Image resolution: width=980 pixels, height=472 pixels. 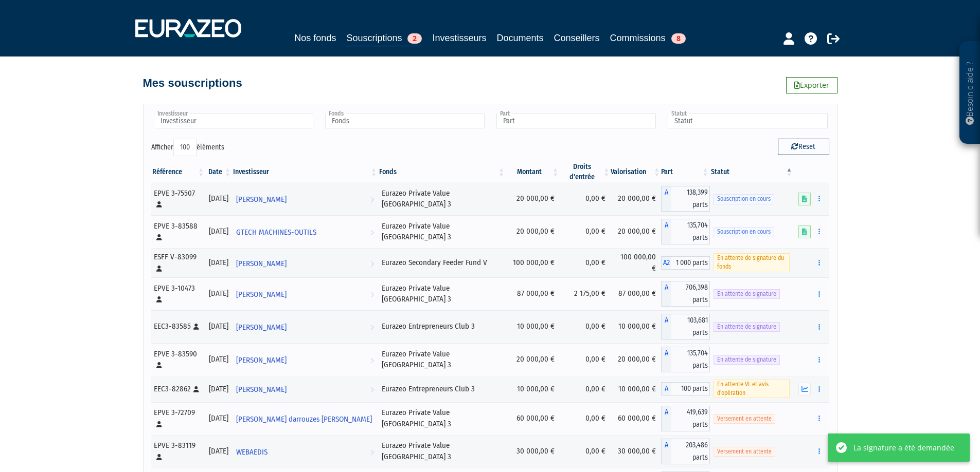 What do you see at coordinates (441, 172) in the screenshot?
I see `th: Fonds: activer pour trier la colonne par ordre croissant` at bounding box center [441, 172].